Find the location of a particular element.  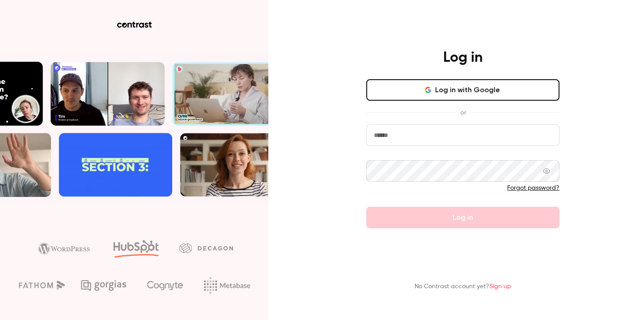

a: Forgot password? is located at coordinates (533, 188).